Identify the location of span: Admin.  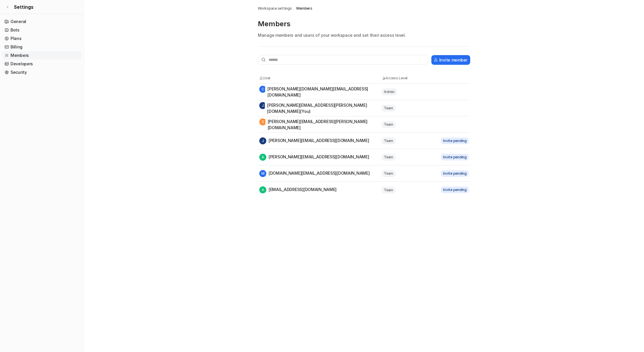
(389, 92).